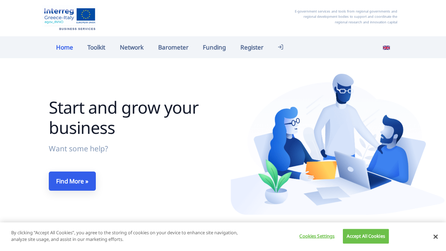 The width and height of the screenshot is (446, 251). Describe the element at coordinates (386, 48) in the screenshot. I see `img: en_flag.svg` at that location.